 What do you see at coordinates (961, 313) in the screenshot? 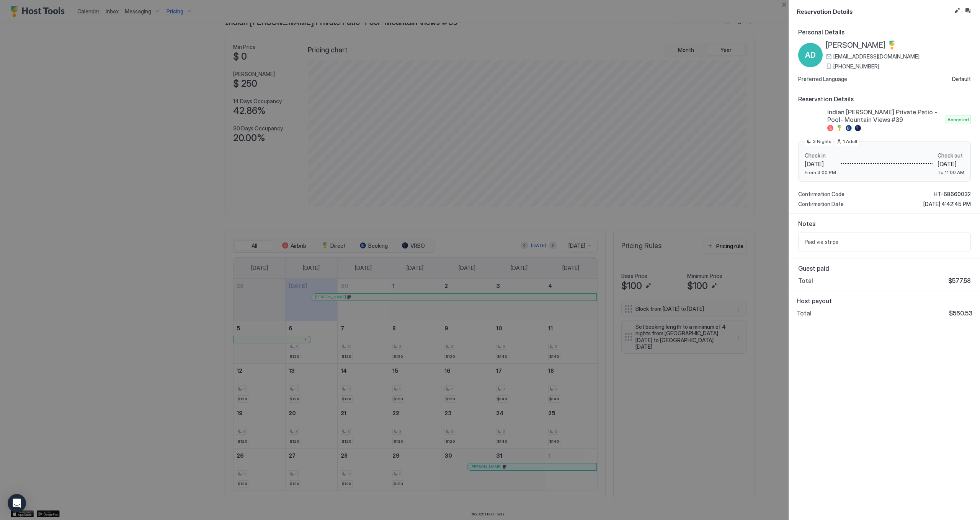
I see `span: $560.53` at bounding box center [961, 313].